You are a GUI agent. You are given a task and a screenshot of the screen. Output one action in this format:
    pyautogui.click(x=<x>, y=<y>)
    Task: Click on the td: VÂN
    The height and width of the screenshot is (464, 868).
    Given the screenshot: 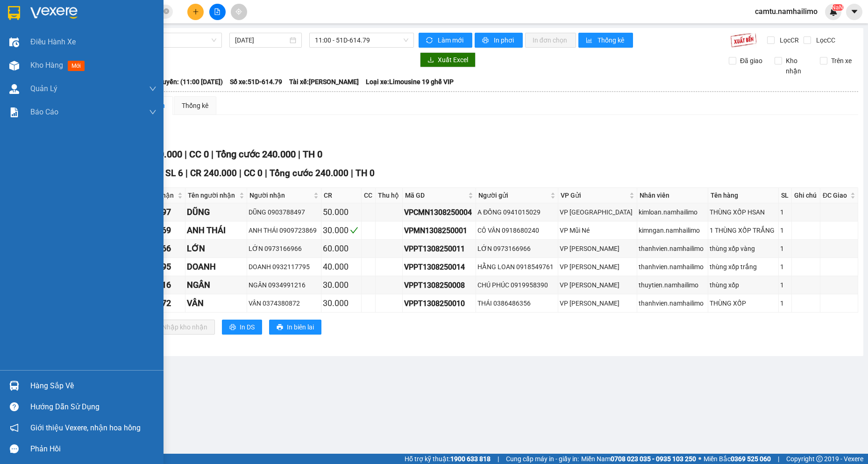 What is the action you would take?
    pyautogui.click(x=216, y=303)
    